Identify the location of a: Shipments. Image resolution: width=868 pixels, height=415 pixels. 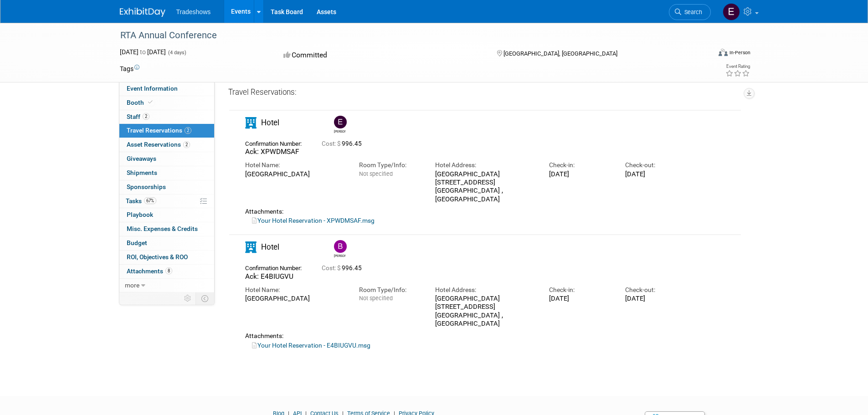
(167, 173).